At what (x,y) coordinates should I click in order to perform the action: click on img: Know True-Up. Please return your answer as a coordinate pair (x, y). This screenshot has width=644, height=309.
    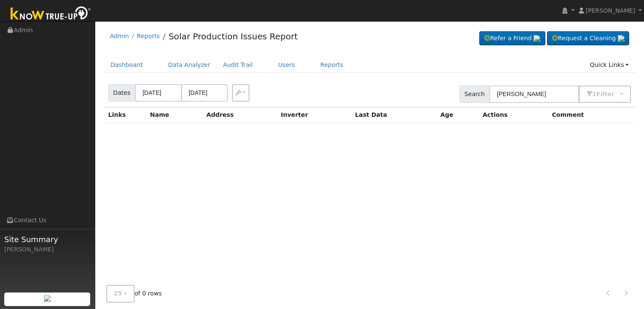
    Looking at the image, I should click on (51, 14).